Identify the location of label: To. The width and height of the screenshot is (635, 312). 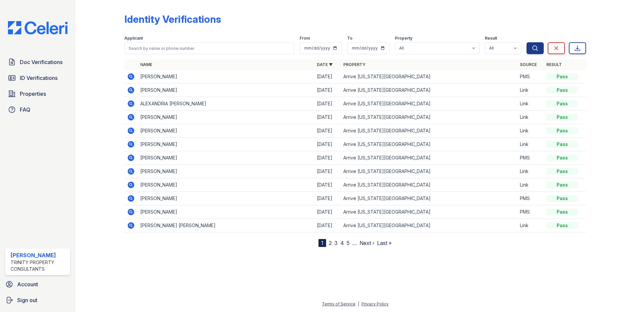
(350, 38).